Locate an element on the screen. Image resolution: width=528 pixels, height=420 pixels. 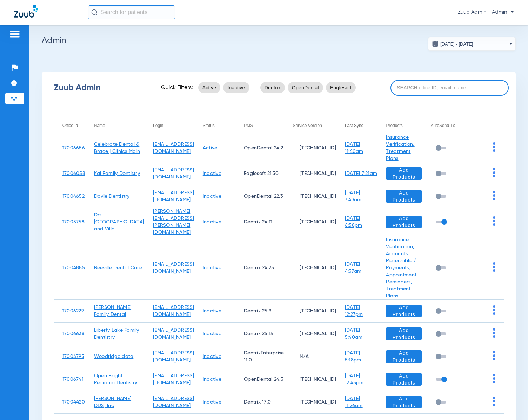
td: DentrixEnterprise 11.0 is located at coordinates (259, 356).